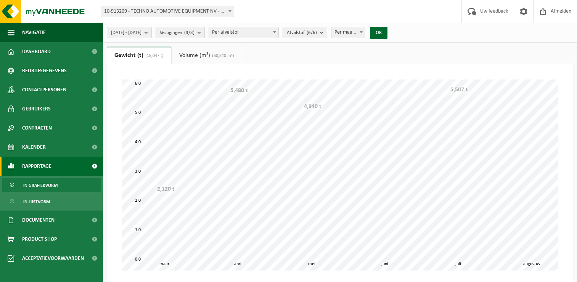 This screenshot has width=577, height=282. What do you see at coordinates (139, 55) in the screenshot?
I see `a: Gewicht (t)` at bounding box center [139, 55].